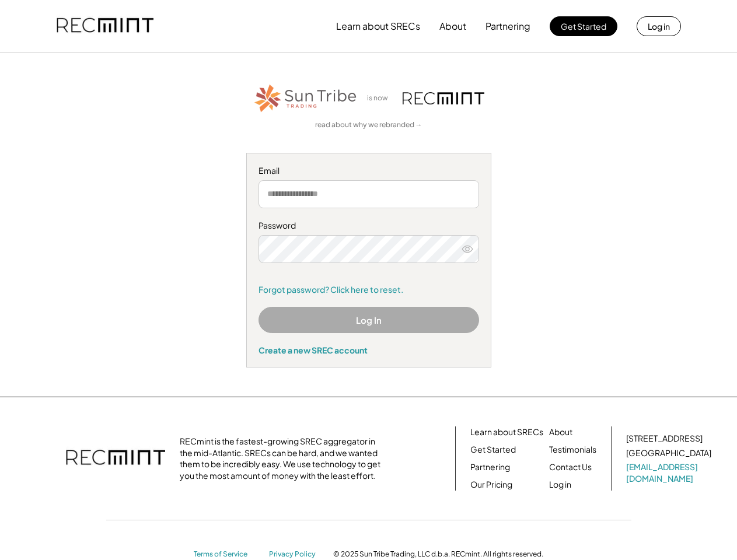 The width and height of the screenshot is (737, 560). I want to click on a: Log in, so click(560, 485).